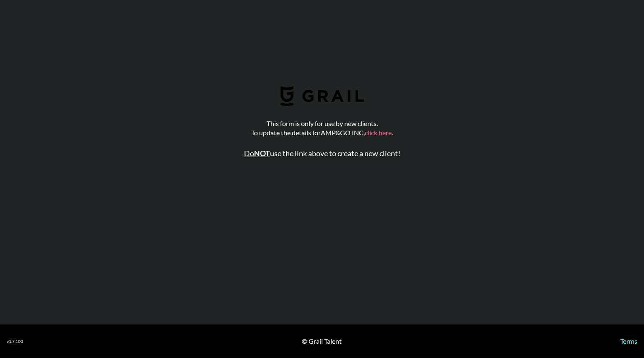 The height and width of the screenshot is (358, 644). Describe the element at coordinates (628, 341) in the screenshot. I see `a: Terms` at that location.